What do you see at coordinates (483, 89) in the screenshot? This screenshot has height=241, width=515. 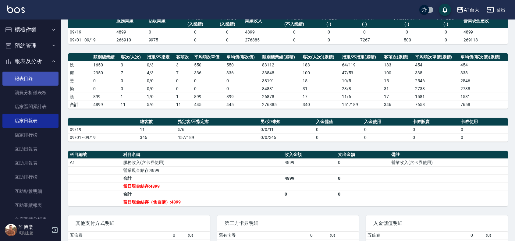 I see `td: 2738` at bounding box center [483, 89].